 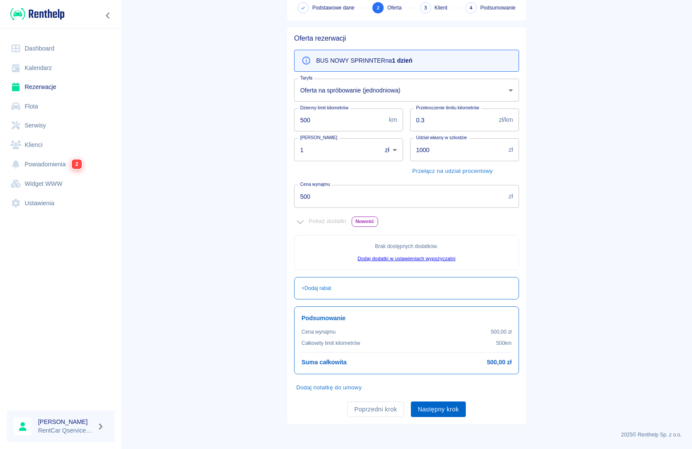 I want to click on p: RentCar Qservice Damar Parts, so click(x=66, y=431).